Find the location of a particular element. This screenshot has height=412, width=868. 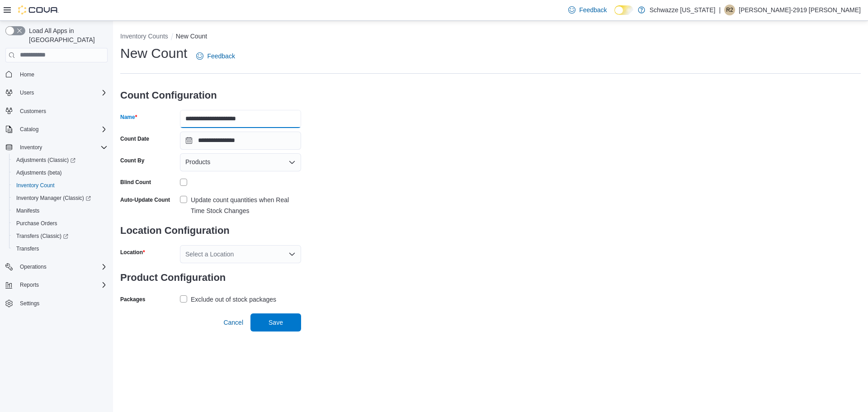

span: R2 is located at coordinates (729, 10).